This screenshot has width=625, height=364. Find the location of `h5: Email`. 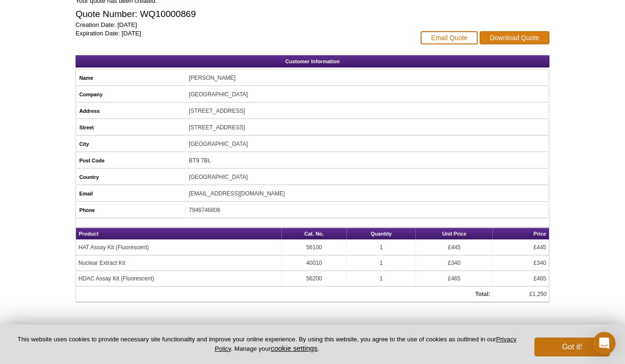

h5: Email is located at coordinates (131, 194).